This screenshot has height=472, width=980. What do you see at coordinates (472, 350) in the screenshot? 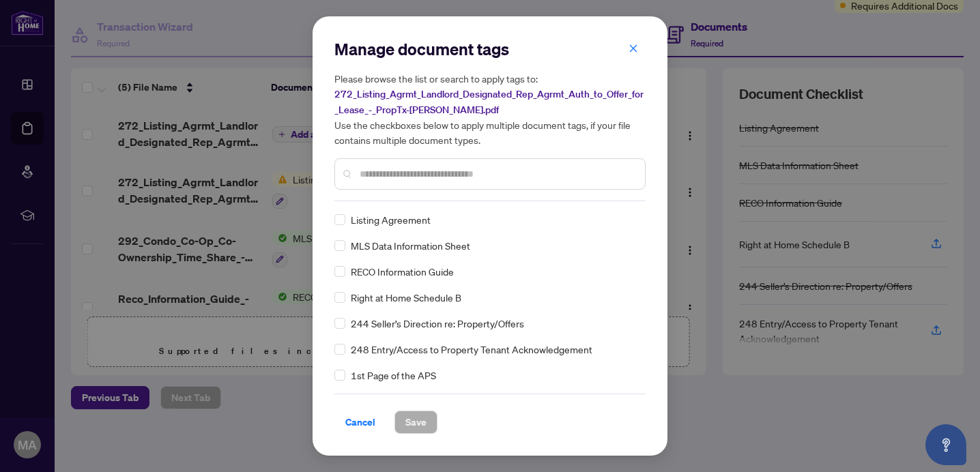
I see `span: 248 Entry/Access to Property Tenant Acknowledgement` at bounding box center [472, 350].